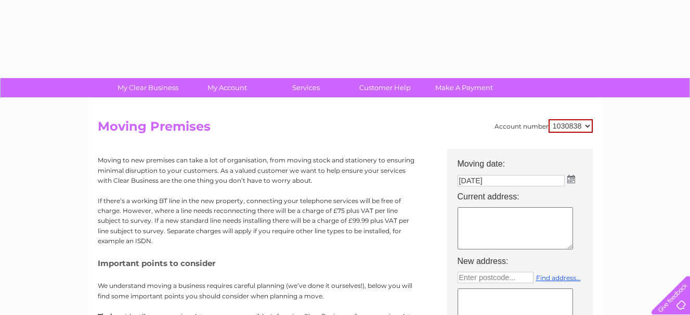 This screenshot has height=315, width=690. I want to click on a: My Account, so click(227, 87).